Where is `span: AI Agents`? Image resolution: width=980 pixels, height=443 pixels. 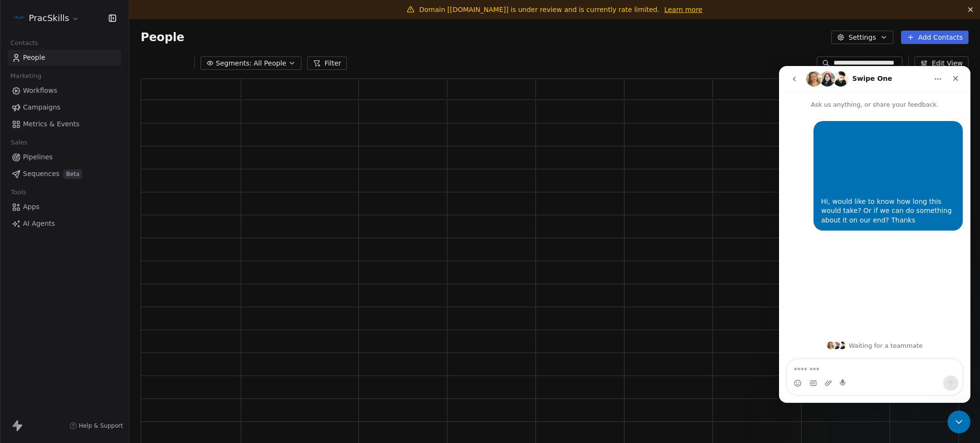
span: AI Agents is located at coordinates (39, 223).